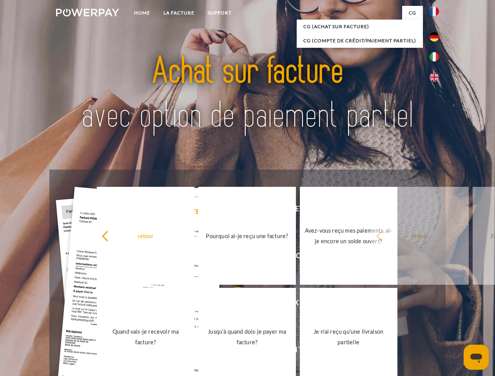 The image size is (495, 376). What do you see at coordinates (247, 337) in the screenshot?
I see `div: Jusqu'à quand dois-je payer ma facture?` at bounding box center [247, 337].